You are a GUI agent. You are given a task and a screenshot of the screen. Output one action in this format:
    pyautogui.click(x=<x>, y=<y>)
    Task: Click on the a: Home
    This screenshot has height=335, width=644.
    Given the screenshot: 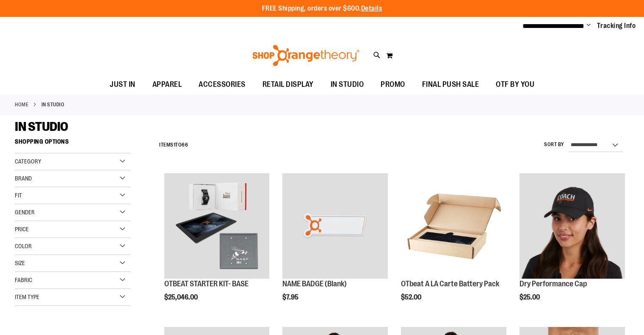 What is the action you would take?
    pyautogui.click(x=22, y=105)
    